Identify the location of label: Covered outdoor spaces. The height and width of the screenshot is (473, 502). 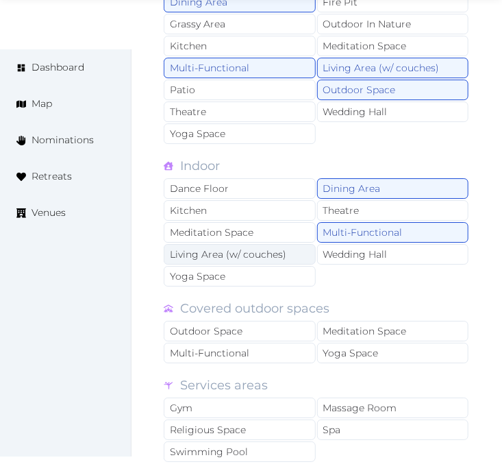
(255, 310).